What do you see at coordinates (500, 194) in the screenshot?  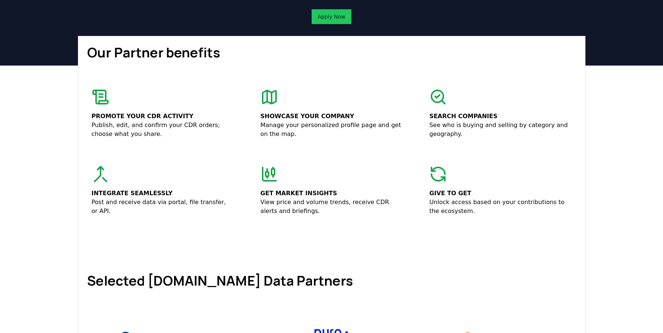 I see `p: Give to get` at bounding box center [500, 194].